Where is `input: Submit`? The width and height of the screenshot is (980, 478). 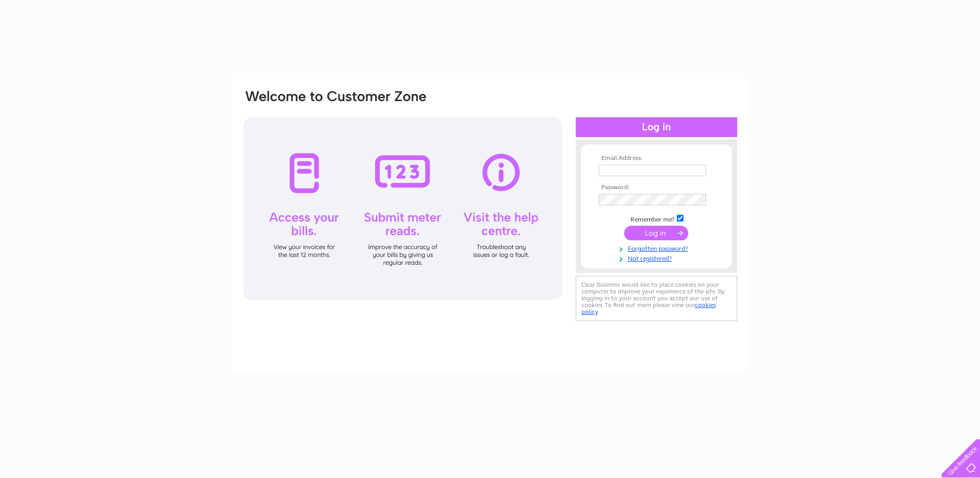
input: Submit is located at coordinates (656, 233).